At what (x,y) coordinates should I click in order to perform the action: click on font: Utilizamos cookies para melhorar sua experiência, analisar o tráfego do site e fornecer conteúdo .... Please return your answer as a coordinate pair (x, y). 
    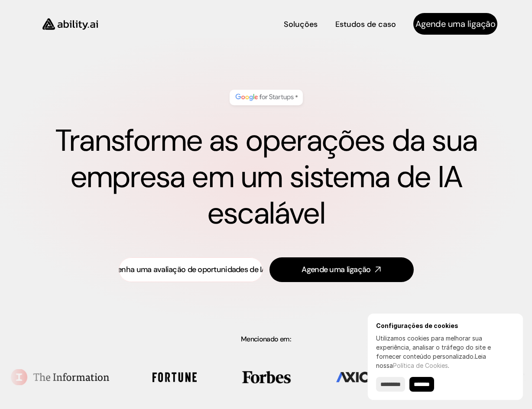
    Looking at the image, I should click on (433, 347).